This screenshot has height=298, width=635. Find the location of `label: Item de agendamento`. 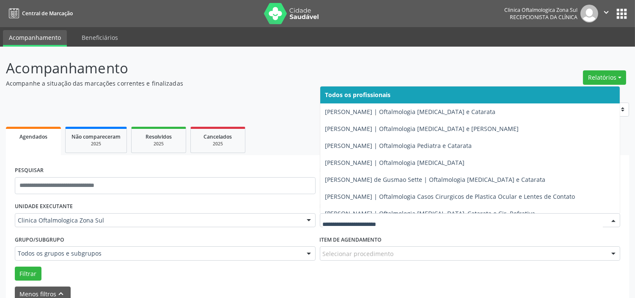

label: Item de agendamento is located at coordinates (351, 239).